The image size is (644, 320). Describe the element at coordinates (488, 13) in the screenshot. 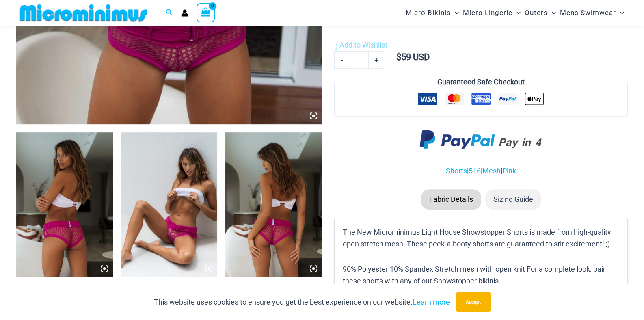

I see `span: Micro Lingerie` at that location.